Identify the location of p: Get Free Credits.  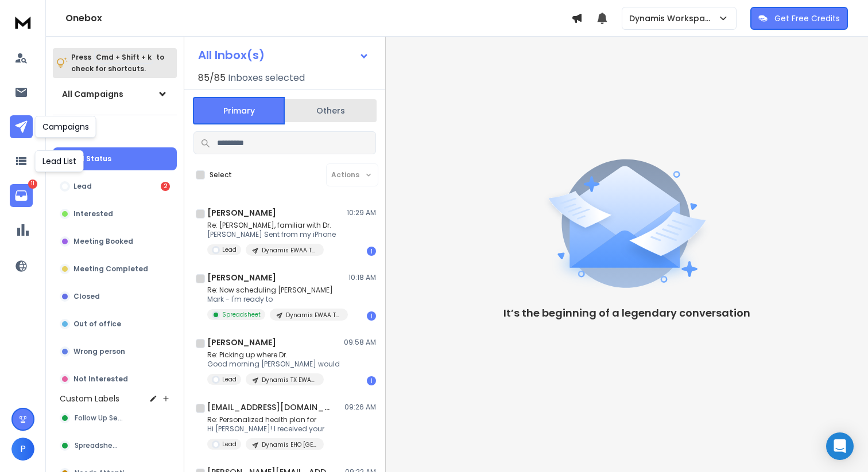
(807, 19).